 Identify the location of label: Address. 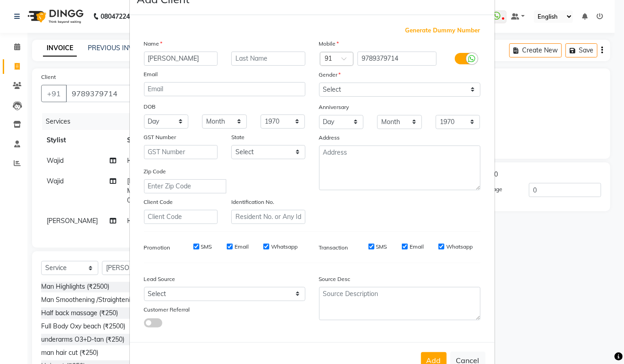
(330, 138).